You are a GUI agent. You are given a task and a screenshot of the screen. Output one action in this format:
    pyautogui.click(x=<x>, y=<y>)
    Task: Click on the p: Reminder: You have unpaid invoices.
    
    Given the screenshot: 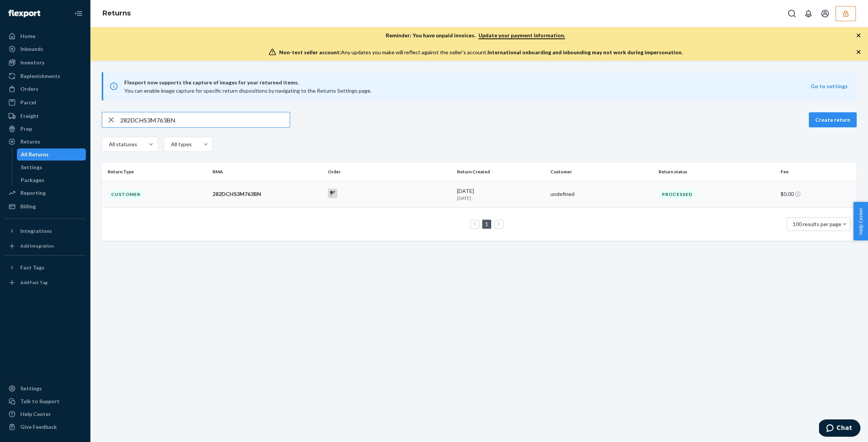 What is the action you would take?
    pyautogui.click(x=476, y=35)
    